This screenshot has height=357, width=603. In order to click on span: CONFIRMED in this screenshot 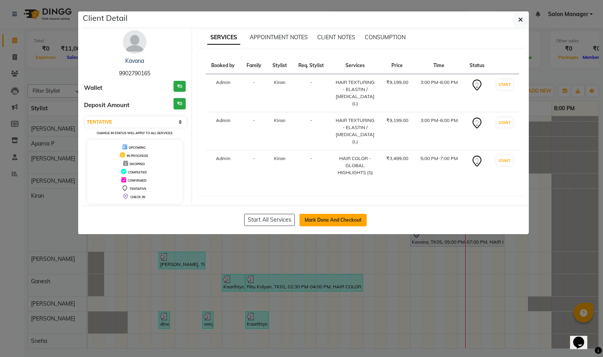, I will do `click(137, 181)`.